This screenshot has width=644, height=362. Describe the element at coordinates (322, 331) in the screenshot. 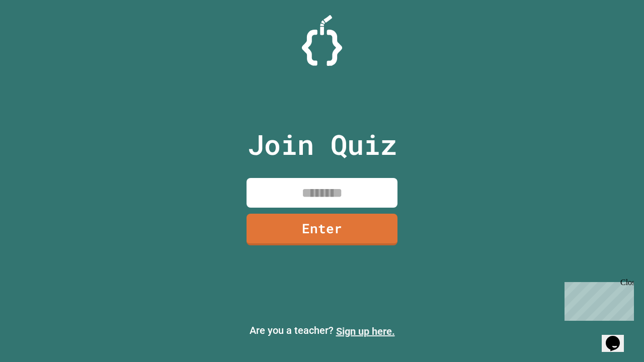

I see `p: Are you a teacher?` at that location.